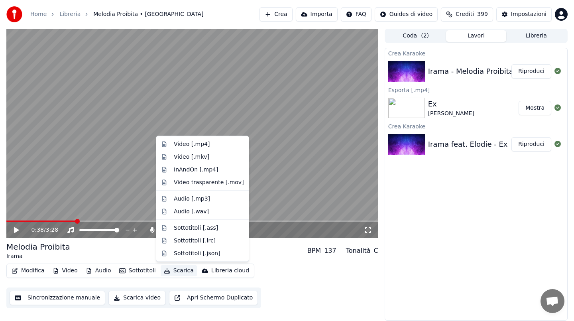 The height and width of the screenshot is (321, 574). Describe the element at coordinates (529, 14) in the screenshot. I see `div: Impostazioni` at that location.